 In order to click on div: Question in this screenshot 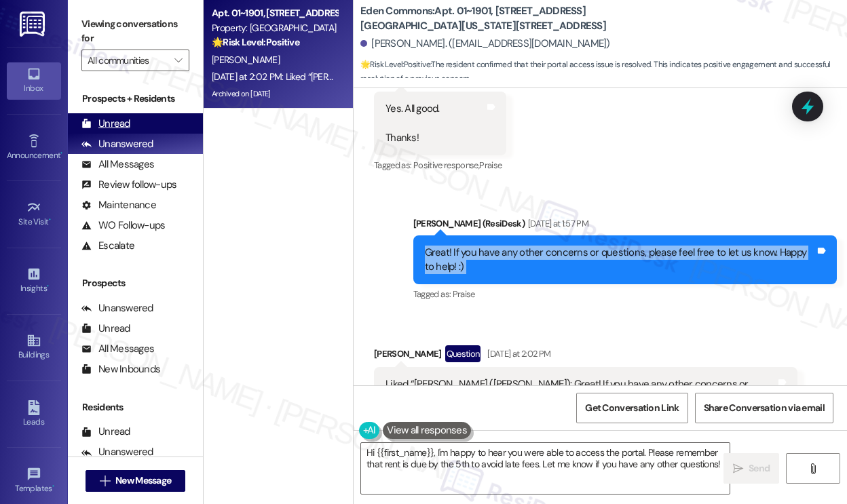, I will do `click(463, 354)`.